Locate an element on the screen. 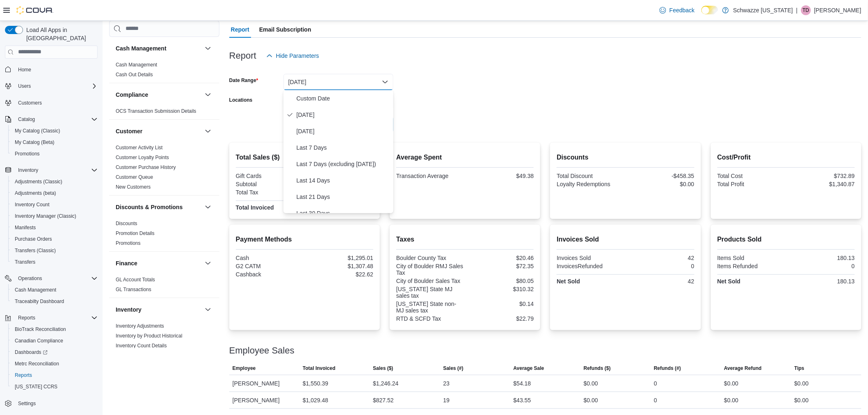  h3: Finance is located at coordinates (127, 263).